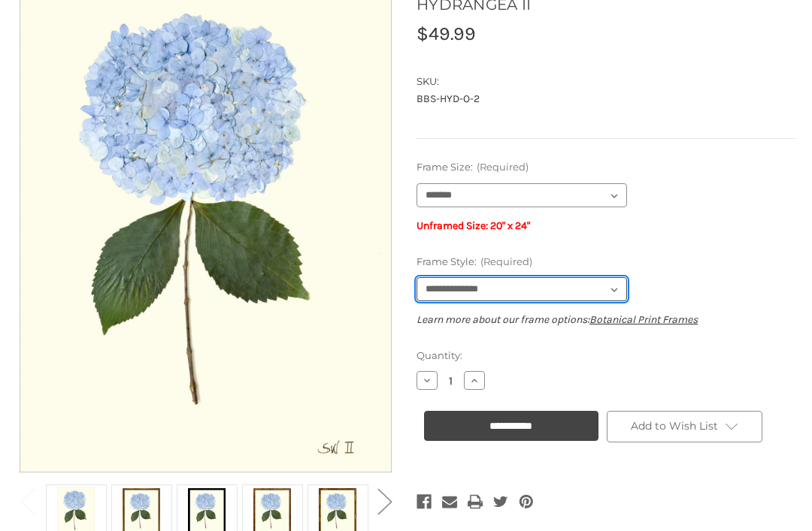 The width and height of the screenshot is (812, 531). What do you see at coordinates (685, 427) in the screenshot?
I see `a: Add to Wish List` at bounding box center [685, 427].